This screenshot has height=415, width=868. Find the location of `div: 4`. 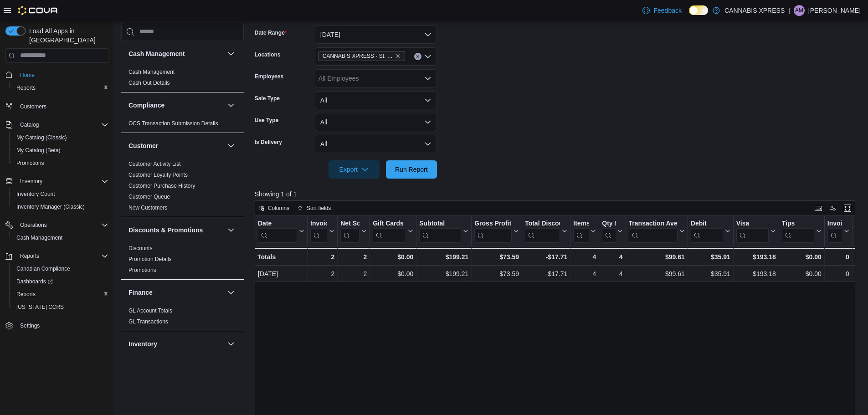

div: 4 is located at coordinates (585, 274).